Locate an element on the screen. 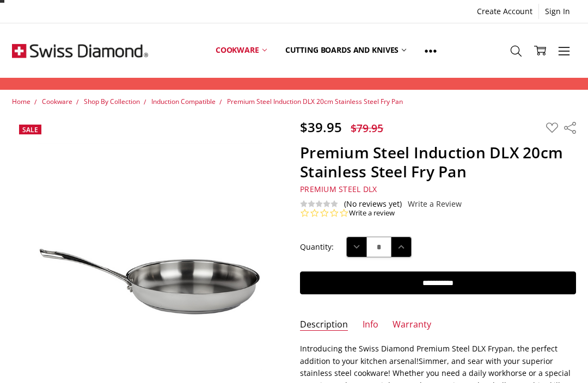  span: Premium Steel DLX is located at coordinates (338, 189).